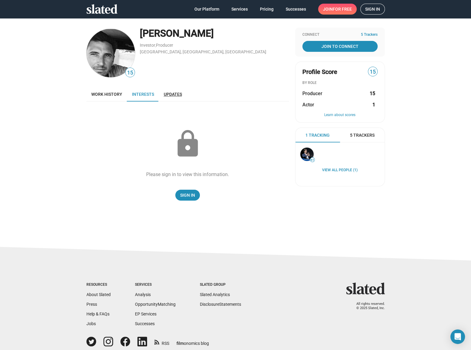 The image size is (471, 350). What do you see at coordinates (92, 305) in the screenshot?
I see `a: Press` at bounding box center [92, 305].